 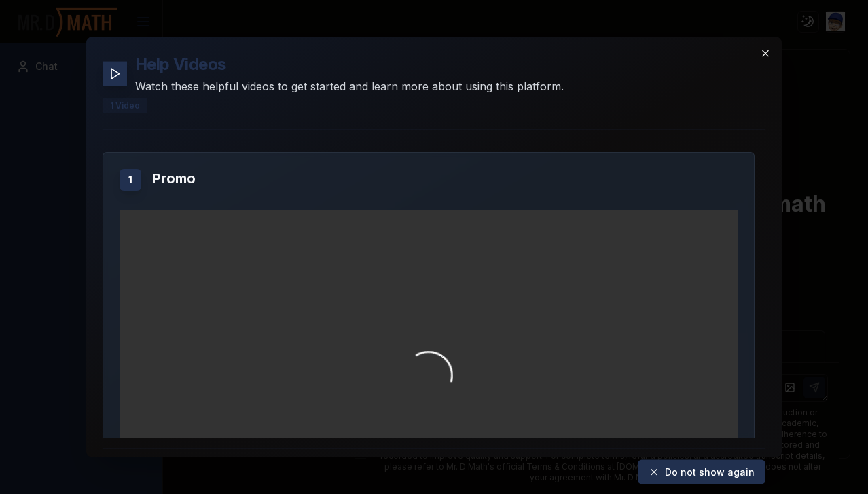 I want to click on div: 1, so click(x=130, y=180).